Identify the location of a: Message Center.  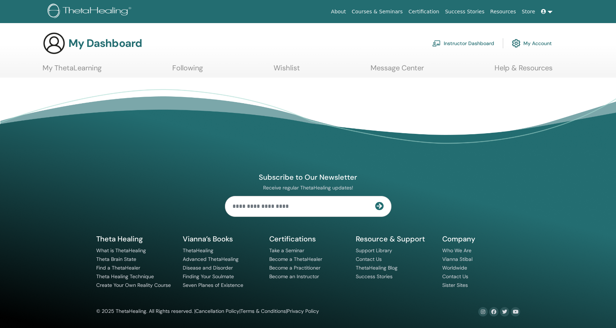
(397, 70).